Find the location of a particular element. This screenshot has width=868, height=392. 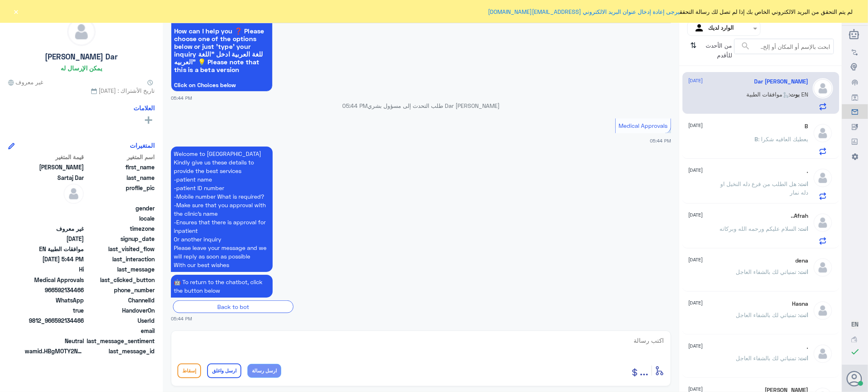

span: اسم المتغير is located at coordinates (120, 157).